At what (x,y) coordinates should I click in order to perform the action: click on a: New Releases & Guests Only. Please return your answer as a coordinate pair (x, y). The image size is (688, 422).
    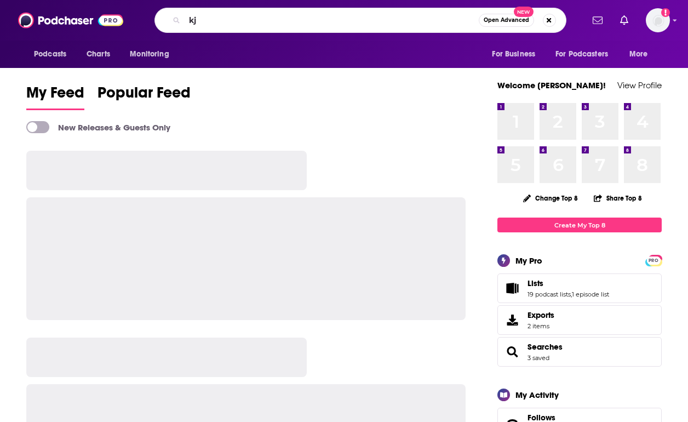
    Looking at the image, I should click on (98, 127).